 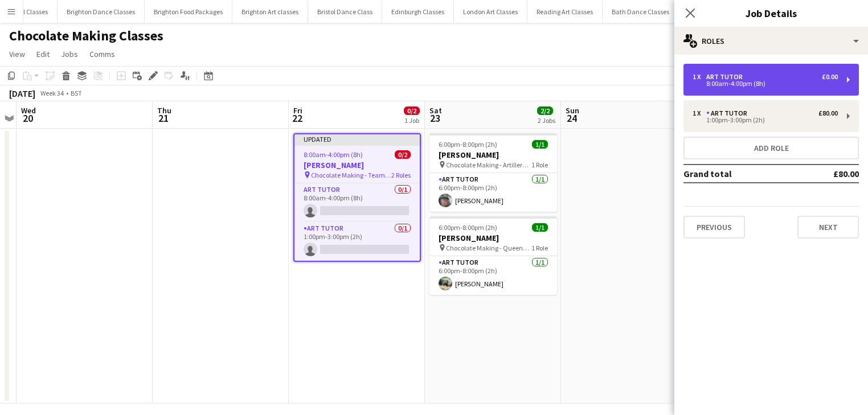 What do you see at coordinates (489, 247) in the screenshot?
I see `span: Chocolate Making - Queens Head` at bounding box center [489, 247].